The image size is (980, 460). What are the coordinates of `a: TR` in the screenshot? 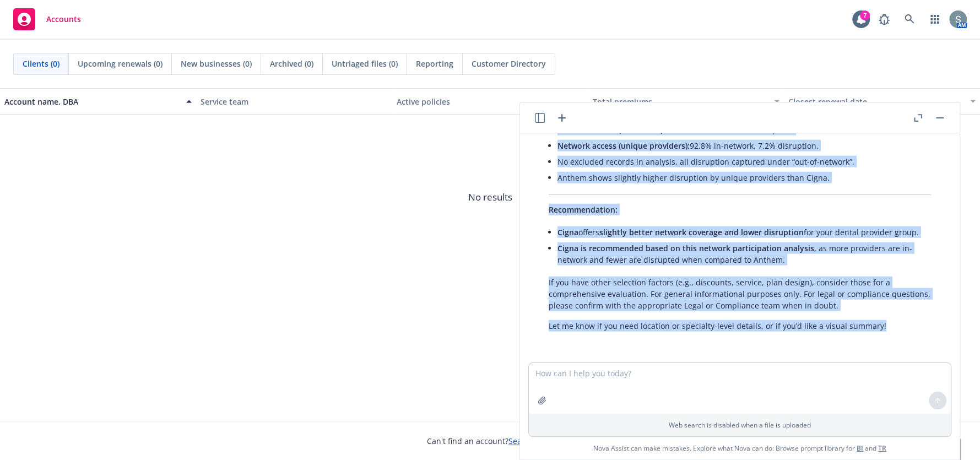 It's located at (882, 448).